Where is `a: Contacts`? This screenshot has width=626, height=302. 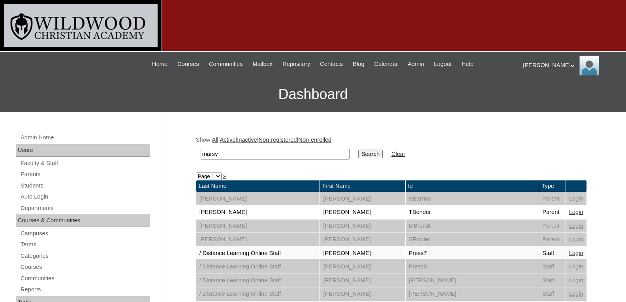
a: Contacts is located at coordinates (331, 64).